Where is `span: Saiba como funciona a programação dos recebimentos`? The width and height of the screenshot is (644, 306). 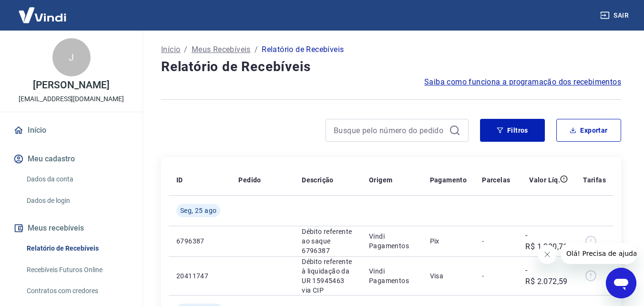 span: Saiba como funciona a programação dos recebimentos is located at coordinates (523, 82).